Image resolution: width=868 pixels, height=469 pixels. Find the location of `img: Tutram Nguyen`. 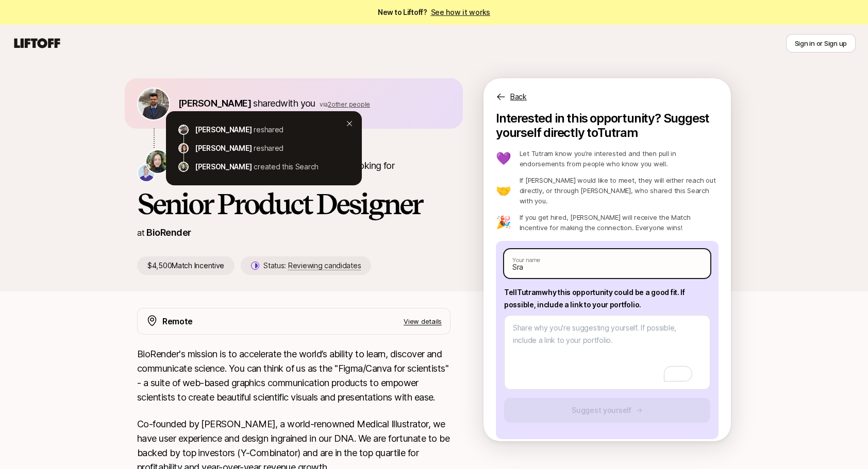

img: Tutram Nguyen is located at coordinates (158, 162).